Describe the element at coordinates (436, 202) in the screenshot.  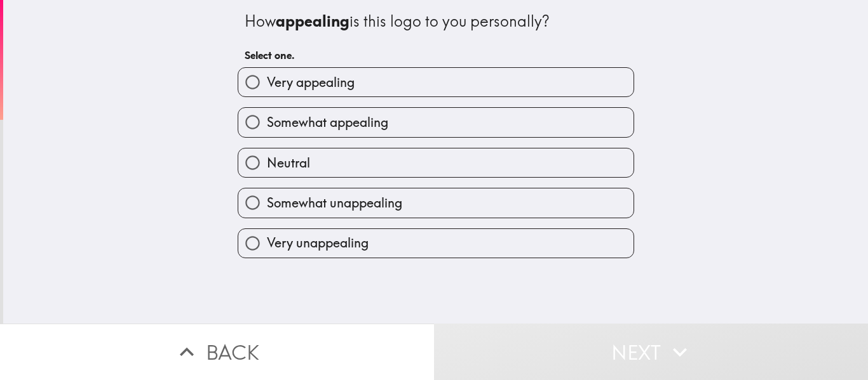
I see `button: Somewhat unappealing` at that location.